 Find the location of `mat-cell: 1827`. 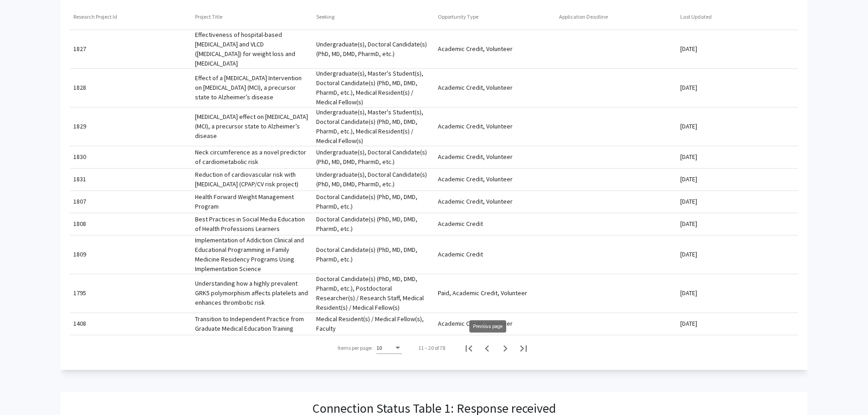

mat-cell: 1827 is located at coordinates (130, 50).